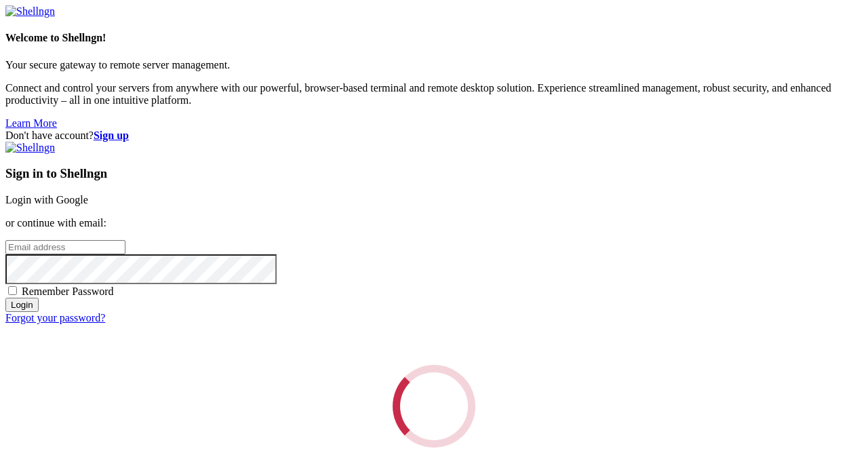  What do you see at coordinates (434, 173) in the screenshot?
I see `h3: Sign in to Shellngn` at bounding box center [434, 173].